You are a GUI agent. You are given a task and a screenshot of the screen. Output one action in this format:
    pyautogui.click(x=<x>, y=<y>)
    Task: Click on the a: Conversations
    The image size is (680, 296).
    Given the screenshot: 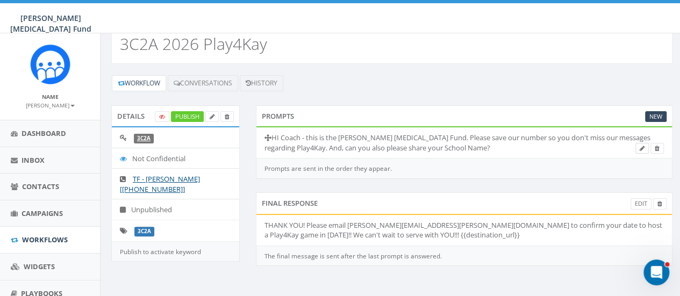 What is the action you would take?
    pyautogui.click(x=203, y=83)
    